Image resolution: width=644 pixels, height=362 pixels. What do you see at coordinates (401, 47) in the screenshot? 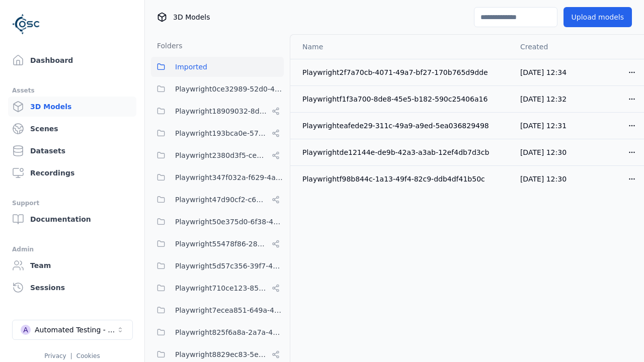
I see `th: Name` at bounding box center [401, 47].